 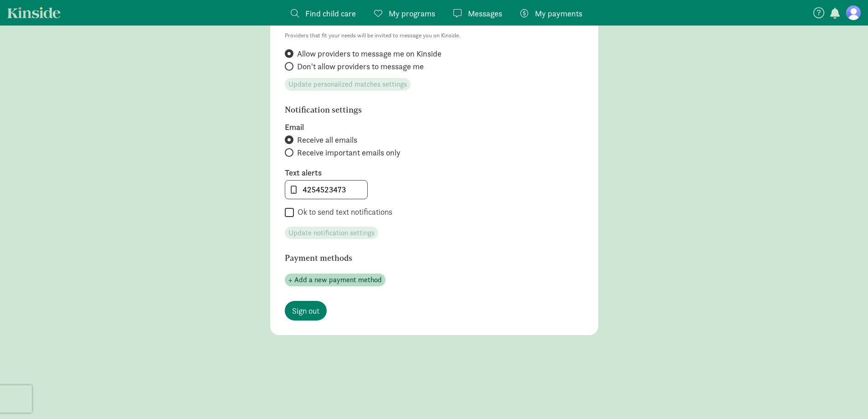 I want to click on span: My payments, so click(x=559, y=13).